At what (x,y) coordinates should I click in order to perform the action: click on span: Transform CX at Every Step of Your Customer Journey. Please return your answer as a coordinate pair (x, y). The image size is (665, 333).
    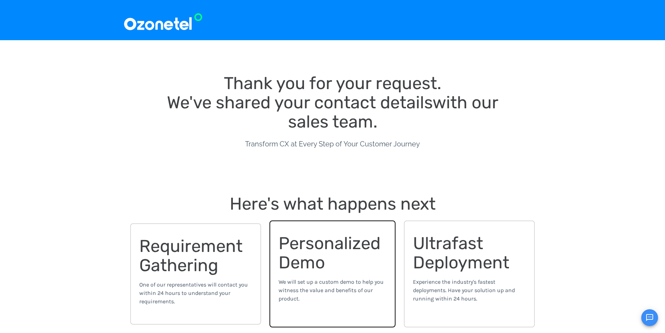
    Looking at the image, I should click on (332, 144).